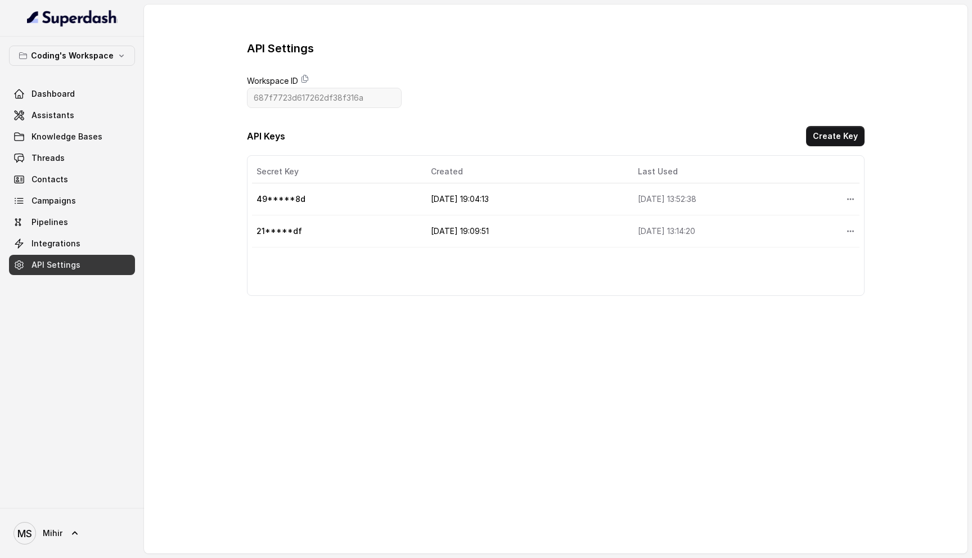  What do you see at coordinates (72, 137) in the screenshot?
I see `a: Knowledge Bases` at bounding box center [72, 137].